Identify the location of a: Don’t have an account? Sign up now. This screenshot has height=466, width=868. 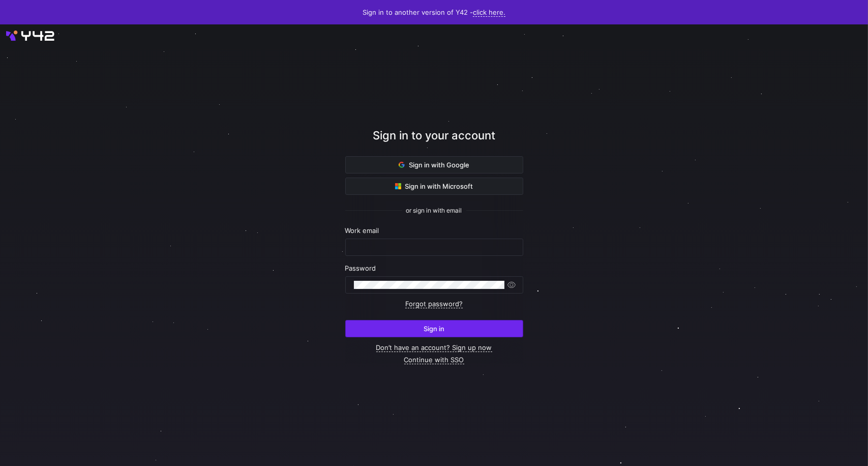
(434, 347).